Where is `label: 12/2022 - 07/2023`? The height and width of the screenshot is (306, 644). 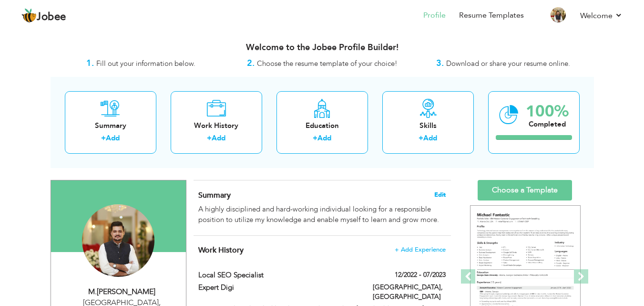 label: 12/2022 - 07/2023 is located at coordinates (420, 275).